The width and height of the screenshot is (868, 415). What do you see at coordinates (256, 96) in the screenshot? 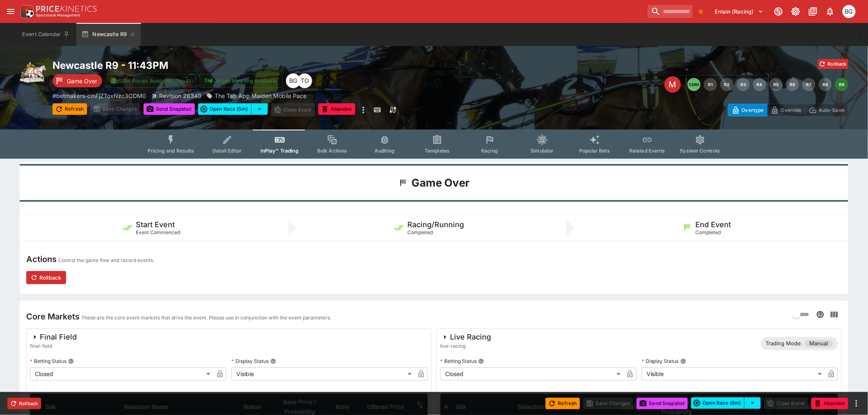
I see `div: The Tab App Maiden Mobile Pace` at bounding box center [256, 96].